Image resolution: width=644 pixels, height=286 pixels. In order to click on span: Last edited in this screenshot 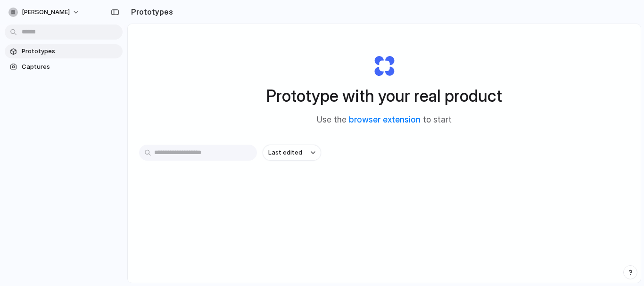, I will do `click(285, 153)`.